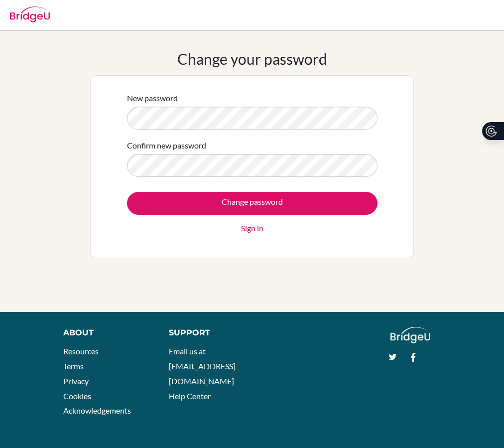  I want to click on div: Support, so click(206, 333).